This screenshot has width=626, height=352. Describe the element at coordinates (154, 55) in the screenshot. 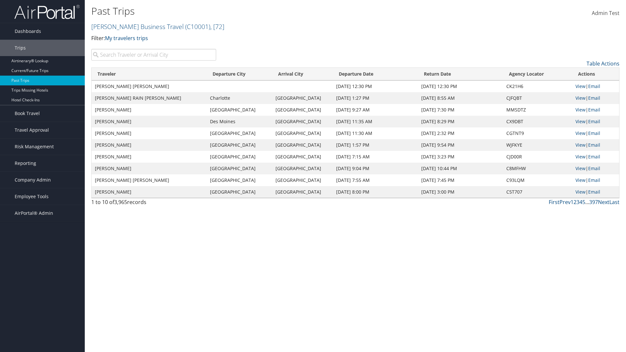

I see `input: Search Traveler or Arrival City` at that location.